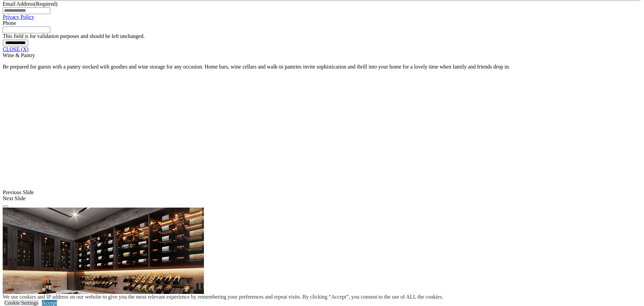 This screenshot has height=306, width=644. What do you see at coordinates (15, 49) in the screenshot?
I see `a: CLOSE (X)` at bounding box center [15, 49].